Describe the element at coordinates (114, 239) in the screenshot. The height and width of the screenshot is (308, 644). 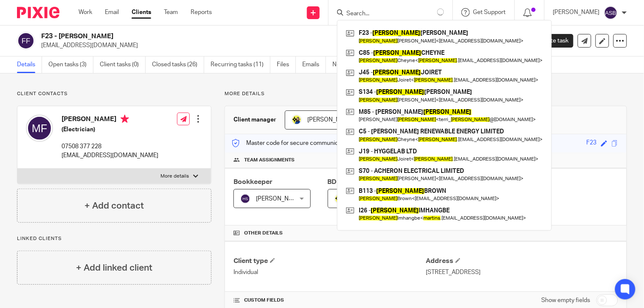
I see `p: Linked clients` at that location.